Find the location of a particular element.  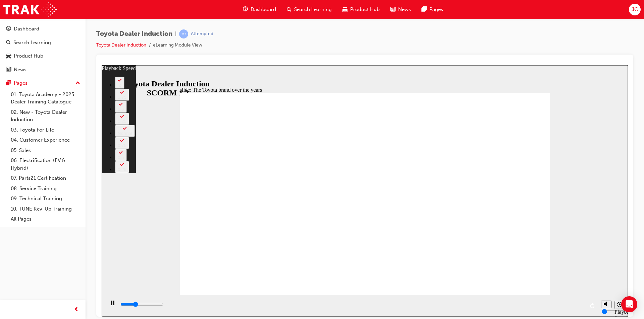

a: 03. Toyota For Life is located at coordinates (45, 130).